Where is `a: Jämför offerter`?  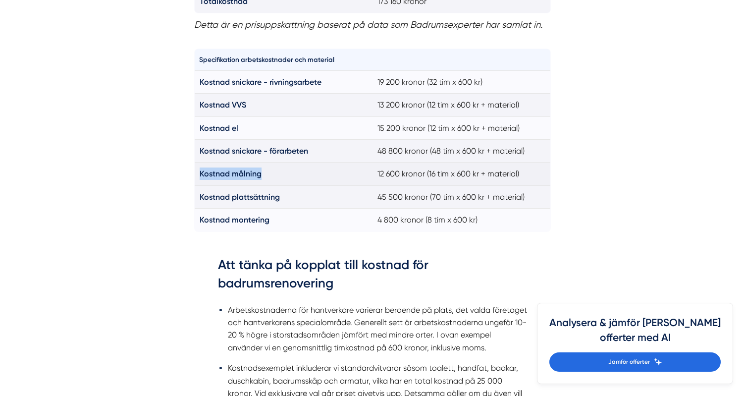
a: Jämför offerter is located at coordinates (635, 361).